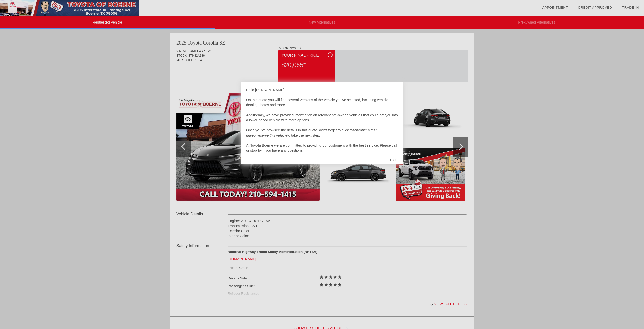 This screenshot has height=329, width=644. I want to click on a: Trade-In, so click(630, 7).